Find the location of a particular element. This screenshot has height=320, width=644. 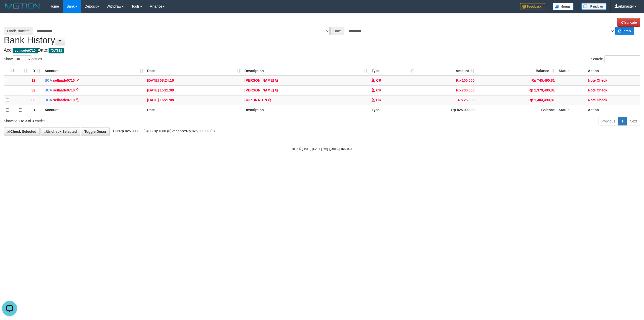

td: Rp 100,000 is located at coordinates (446, 81).